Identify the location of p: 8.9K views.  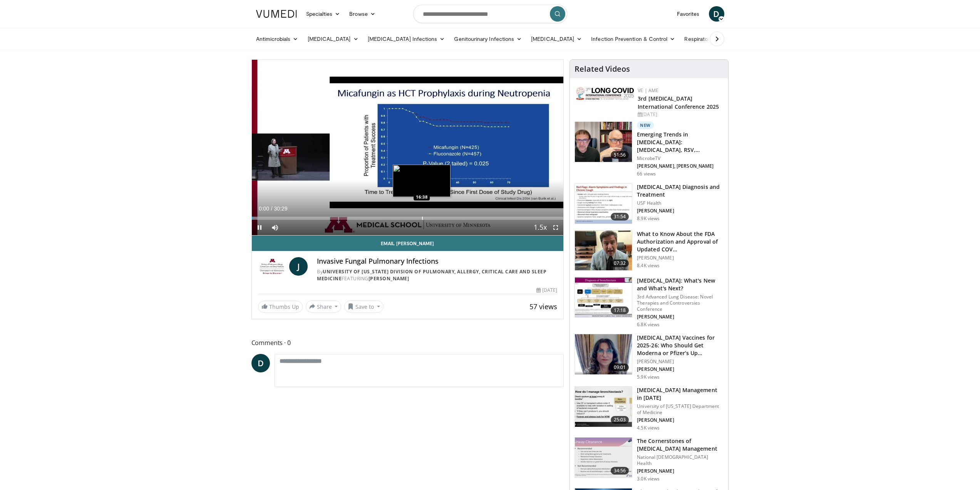
(648, 218).